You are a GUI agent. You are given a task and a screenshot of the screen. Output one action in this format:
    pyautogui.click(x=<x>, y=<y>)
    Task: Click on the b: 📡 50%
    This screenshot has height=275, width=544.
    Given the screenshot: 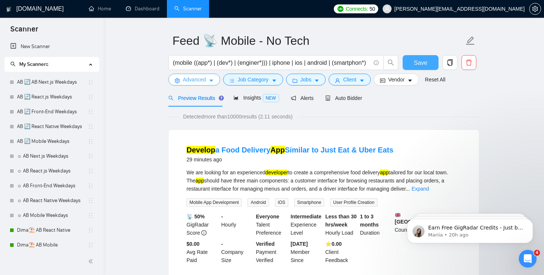 What is the action you would take?
    pyautogui.click(x=195, y=217)
    